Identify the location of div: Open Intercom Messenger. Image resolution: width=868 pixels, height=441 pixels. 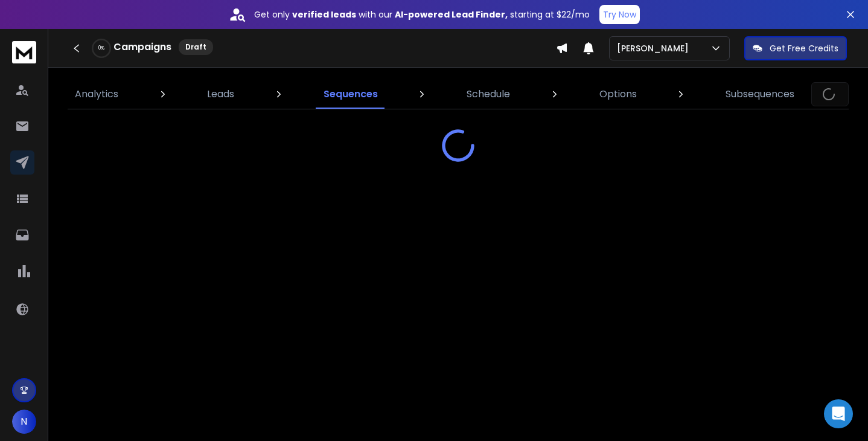
(838, 414).